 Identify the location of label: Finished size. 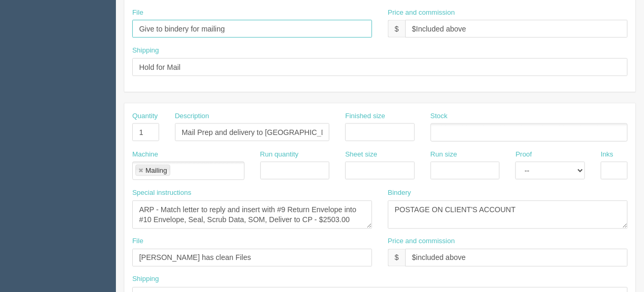
(365, 116).